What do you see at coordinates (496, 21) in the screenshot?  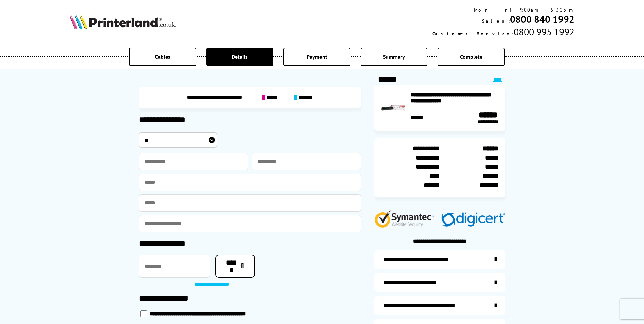 I see `span: Sales:` at bounding box center [496, 21].